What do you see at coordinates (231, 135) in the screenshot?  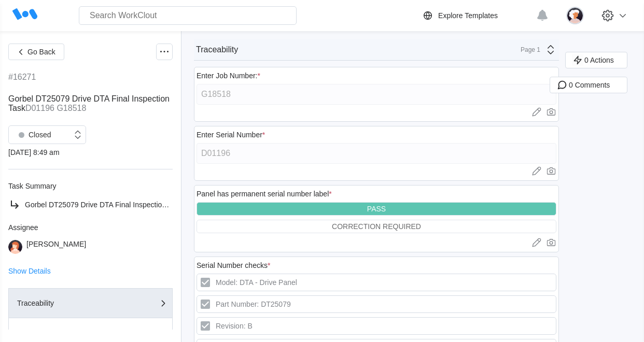 I see `div: Enter Serial Number` at bounding box center [231, 135].